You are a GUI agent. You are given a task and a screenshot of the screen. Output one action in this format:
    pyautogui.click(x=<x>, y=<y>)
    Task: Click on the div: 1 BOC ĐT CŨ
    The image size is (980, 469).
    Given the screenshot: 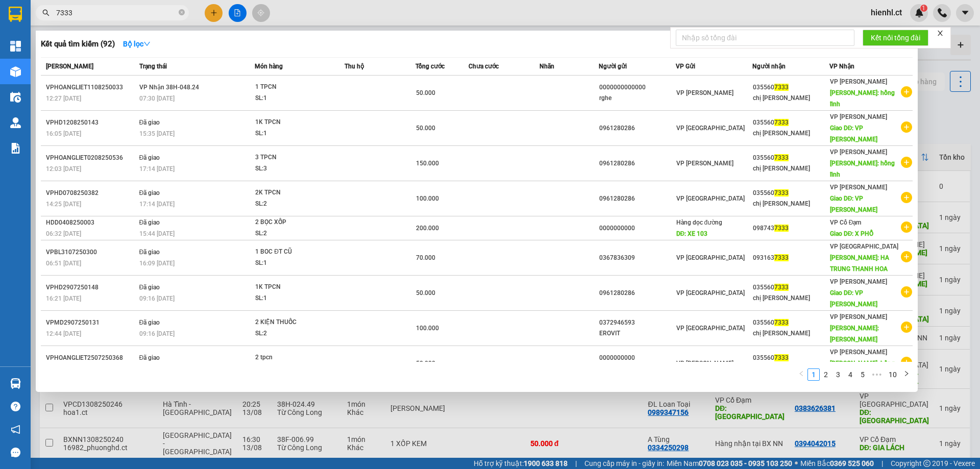 What is the action you would take?
    pyautogui.click(x=293, y=252)
    